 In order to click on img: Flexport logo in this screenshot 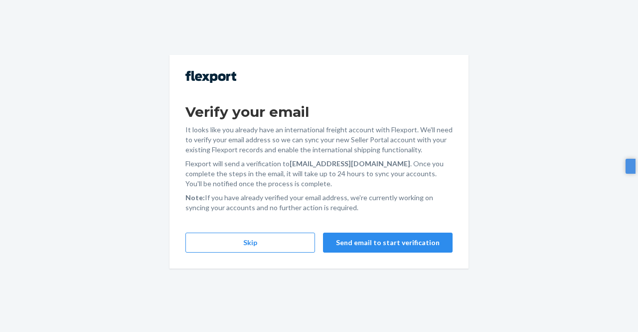, I will do `click(211, 77)`.